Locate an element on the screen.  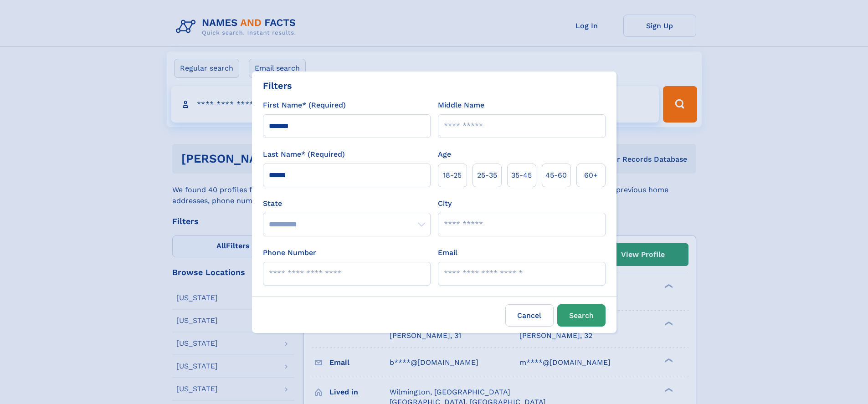
span: 18‑25 is located at coordinates (452, 176).